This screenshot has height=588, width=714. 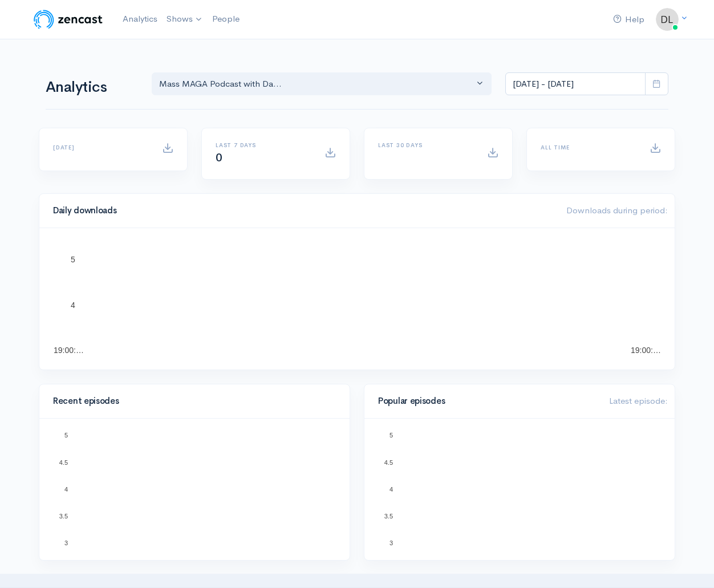 What do you see at coordinates (185, 19) in the screenshot?
I see `a: Shows` at bounding box center [185, 19].